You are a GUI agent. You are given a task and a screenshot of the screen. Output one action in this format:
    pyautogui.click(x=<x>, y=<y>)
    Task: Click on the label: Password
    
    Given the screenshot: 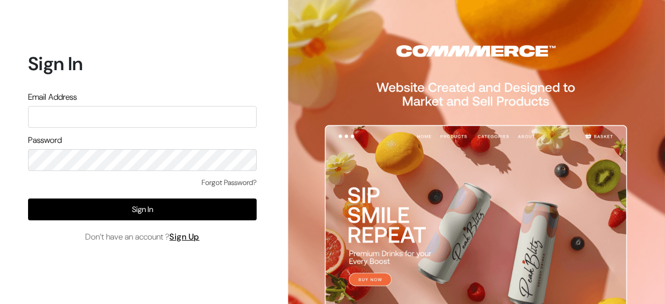 What is the action you would take?
    pyautogui.click(x=45, y=140)
    